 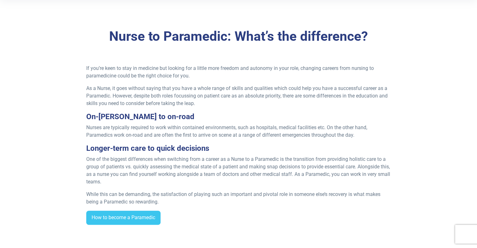 What do you see at coordinates (239, 36) in the screenshot?
I see `h3: Nurse to Paramedic: What’s the difference?` at bounding box center [239, 36].